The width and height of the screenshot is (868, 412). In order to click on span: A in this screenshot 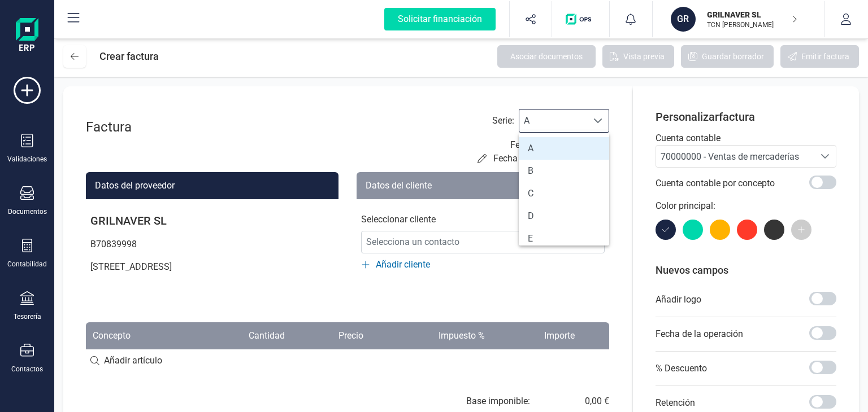, I will do `click(553, 121)`.